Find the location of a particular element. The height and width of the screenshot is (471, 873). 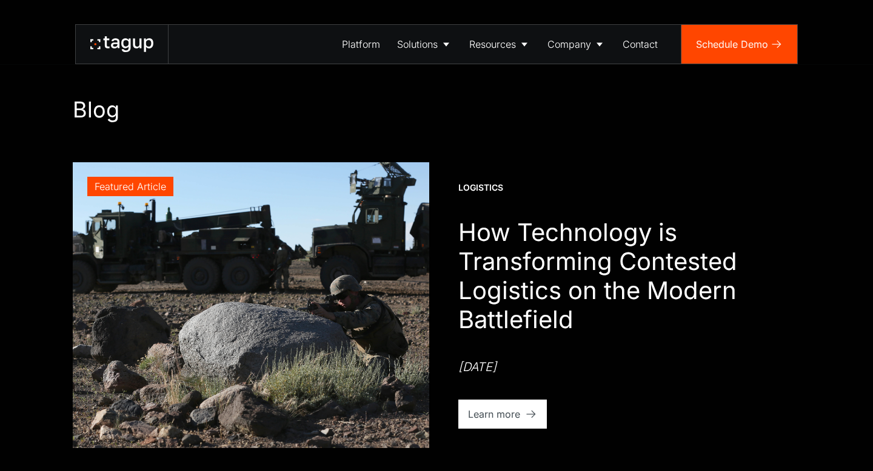

div: Platform is located at coordinates (361, 44).